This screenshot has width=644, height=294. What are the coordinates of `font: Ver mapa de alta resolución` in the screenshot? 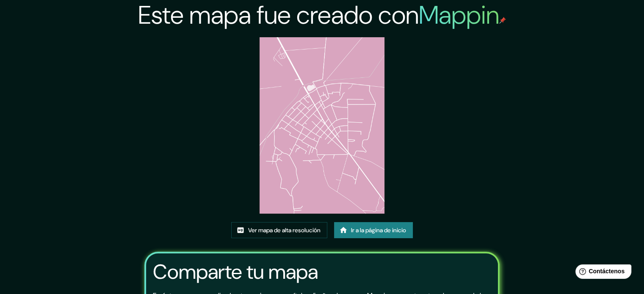 It's located at (284, 231).